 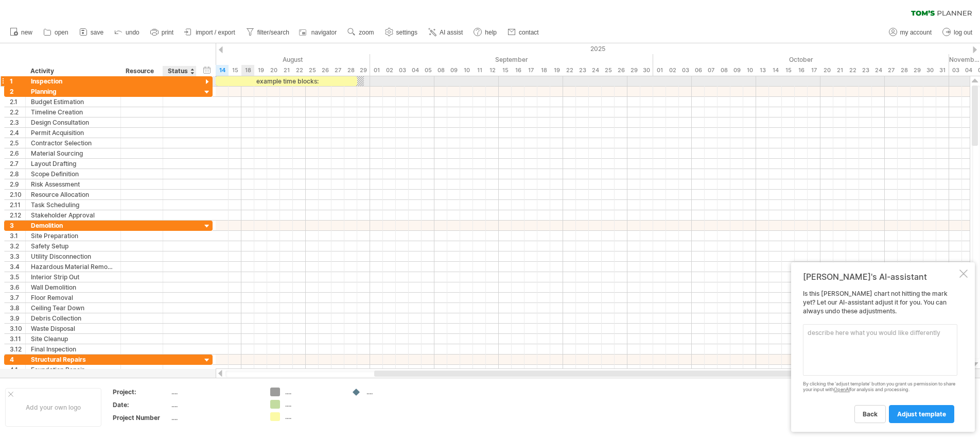 What do you see at coordinates (711, 70) in the screenshot?
I see `div: Tuesday, 7 October 2025` at bounding box center [711, 70].